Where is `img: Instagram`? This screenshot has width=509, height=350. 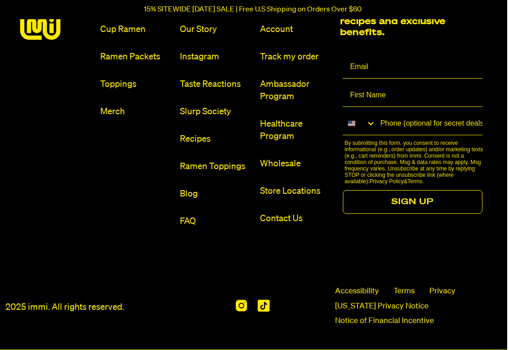 img: Instagram is located at coordinates (241, 306).